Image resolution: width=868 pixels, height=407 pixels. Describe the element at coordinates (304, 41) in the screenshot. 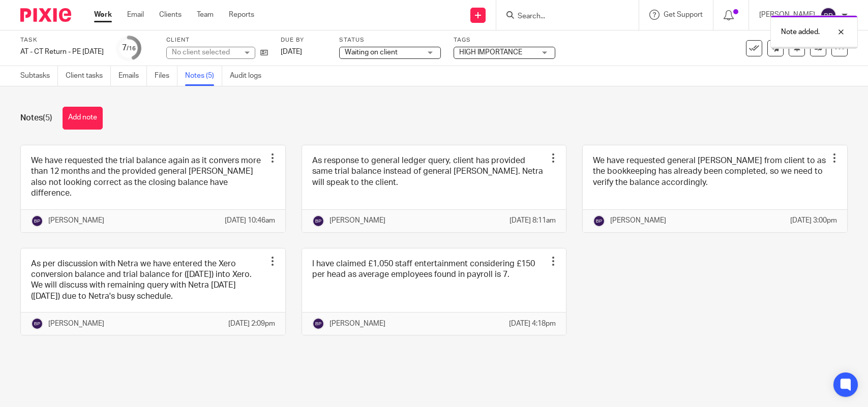

I see `label: Due by` at that location.